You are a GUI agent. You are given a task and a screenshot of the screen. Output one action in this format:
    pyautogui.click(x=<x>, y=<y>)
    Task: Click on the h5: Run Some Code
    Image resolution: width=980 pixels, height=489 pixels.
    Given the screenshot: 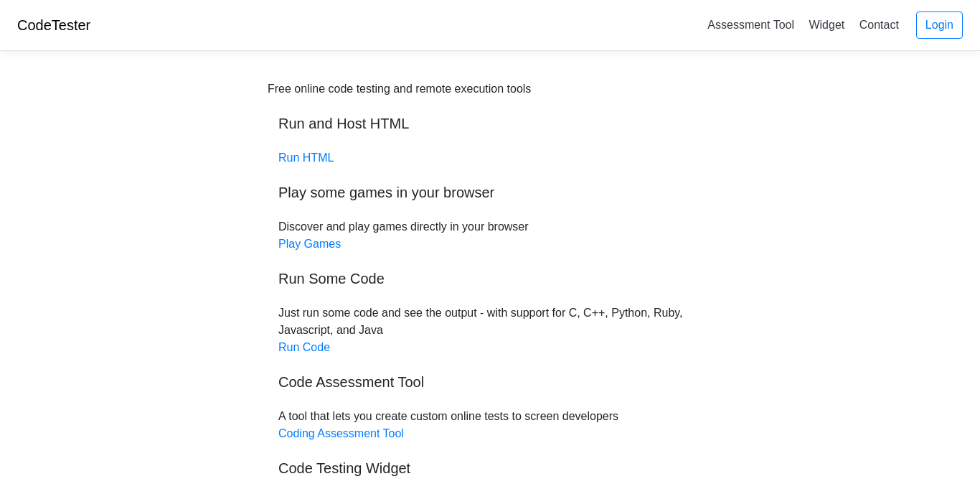 What is the action you would take?
    pyautogui.click(x=490, y=278)
    